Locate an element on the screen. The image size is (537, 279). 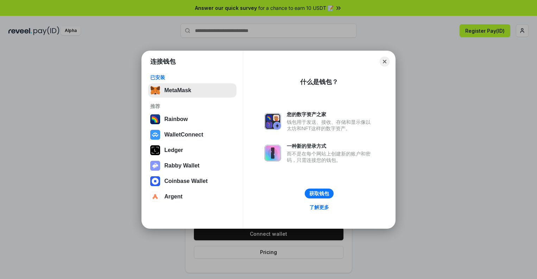
div: Coinbase Wallet is located at coordinates (186, 181).